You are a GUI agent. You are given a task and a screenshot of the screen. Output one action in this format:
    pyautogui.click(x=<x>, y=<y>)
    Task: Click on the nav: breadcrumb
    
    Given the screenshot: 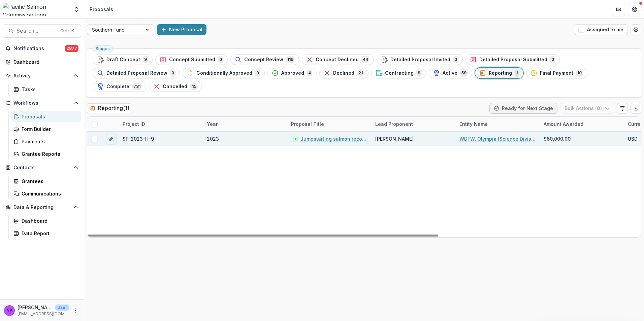 What is the action you would take?
    pyautogui.click(x=102, y=9)
    